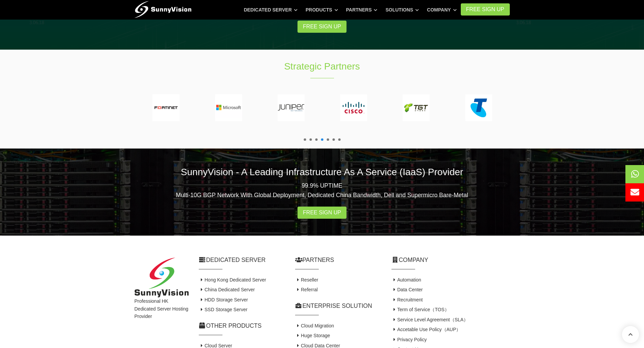  What do you see at coordinates (313, 336) in the screenshot?
I see `a: Huge Storage` at bounding box center [313, 336].